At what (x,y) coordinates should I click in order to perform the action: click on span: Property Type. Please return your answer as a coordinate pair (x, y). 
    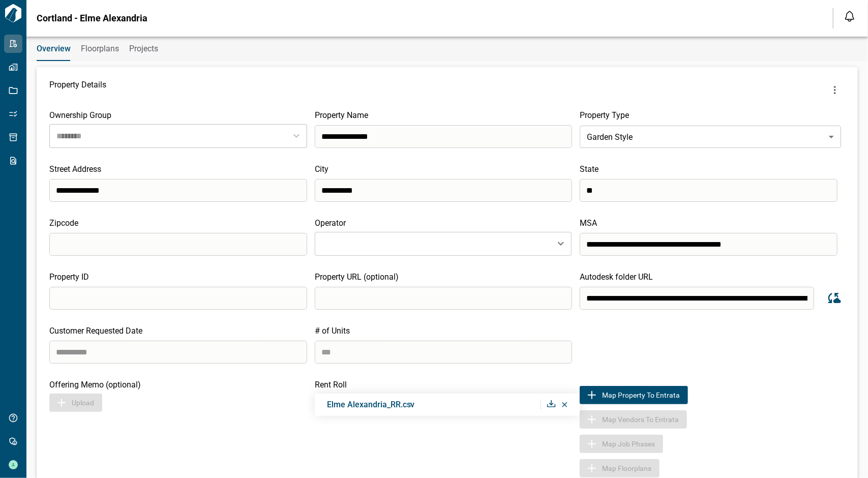
    Looking at the image, I should click on (604, 115).